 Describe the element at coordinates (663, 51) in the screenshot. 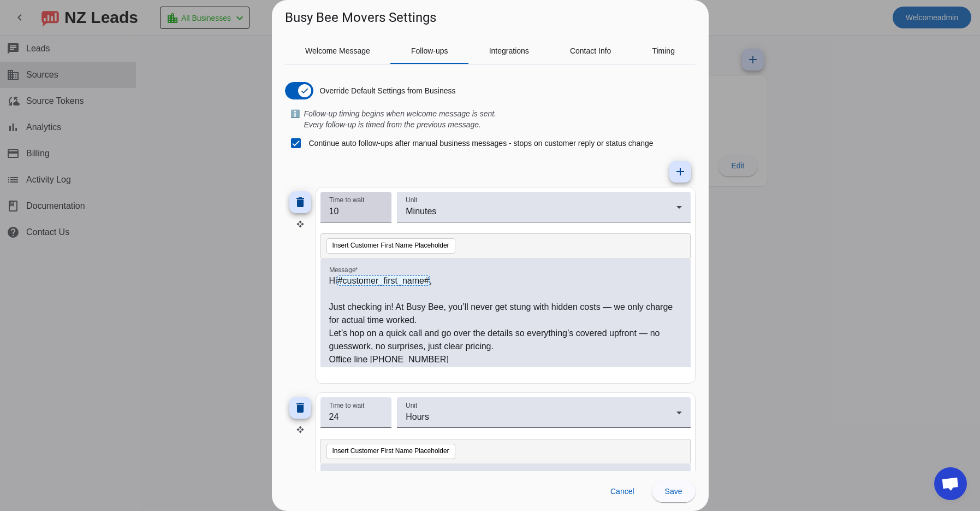

I see `span: Timing` at that location.